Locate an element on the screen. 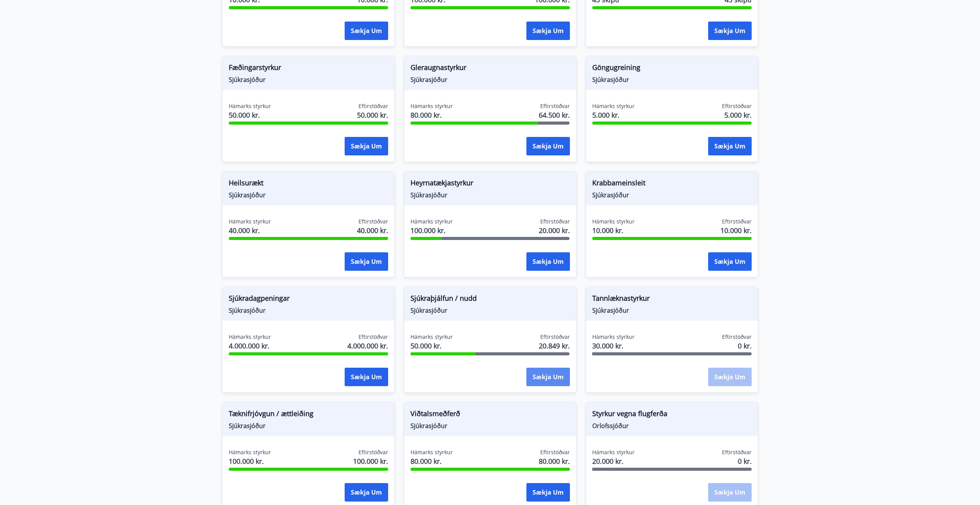 The width and height of the screenshot is (980, 505). span: Gleraugnastyrkur is located at coordinates (490, 69).